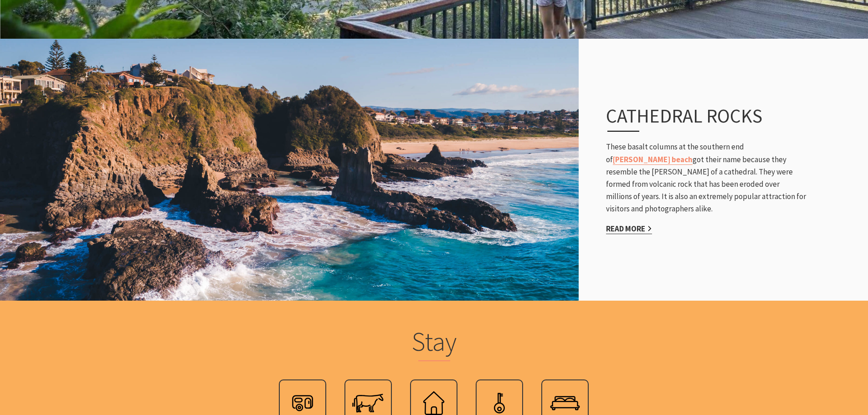 This screenshot has height=415, width=868. I want to click on p: These basalt columns at the southern end of got their name because they resemble the [PERSON_NAME..., so click(707, 178).